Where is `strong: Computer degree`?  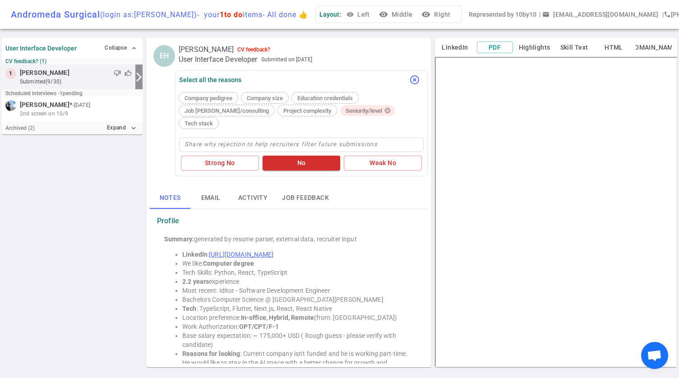 strong: Computer degree is located at coordinates (228, 264).